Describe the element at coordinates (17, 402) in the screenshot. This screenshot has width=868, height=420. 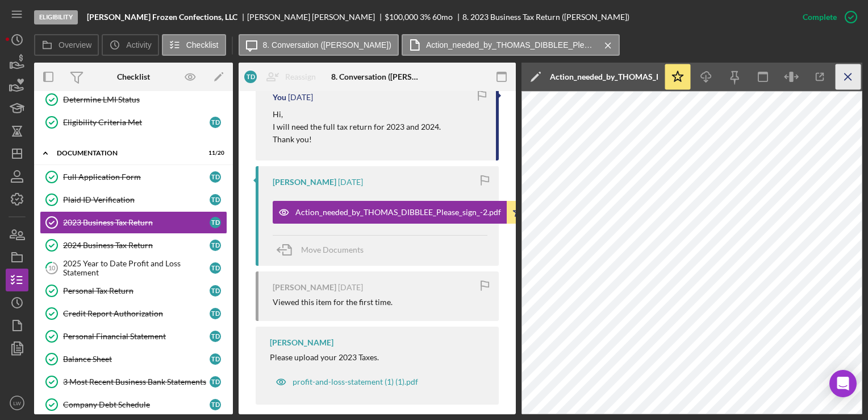
I see `text: LW` at that location.